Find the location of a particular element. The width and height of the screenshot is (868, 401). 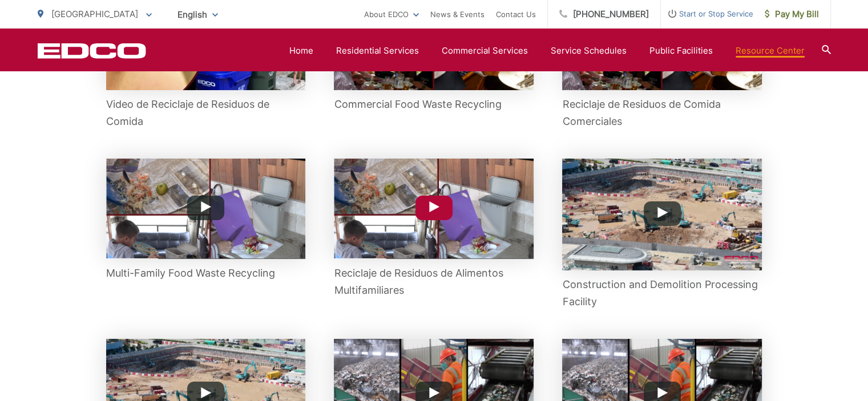

a: About EDCO is located at coordinates (391, 14).